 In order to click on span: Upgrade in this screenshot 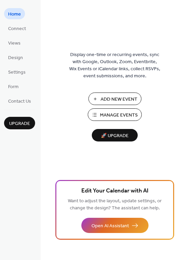, I will do `click(20, 124)`.